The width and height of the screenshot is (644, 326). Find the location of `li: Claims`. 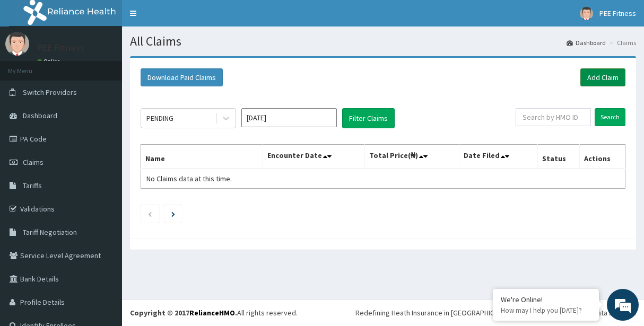

li: Claims is located at coordinates (621, 42).